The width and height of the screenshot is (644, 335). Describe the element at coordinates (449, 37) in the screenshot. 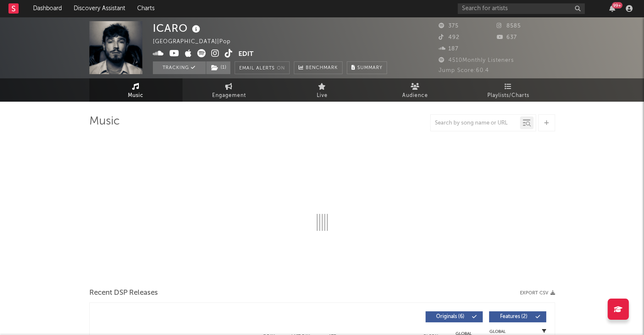

I see `span: 492` at that location.